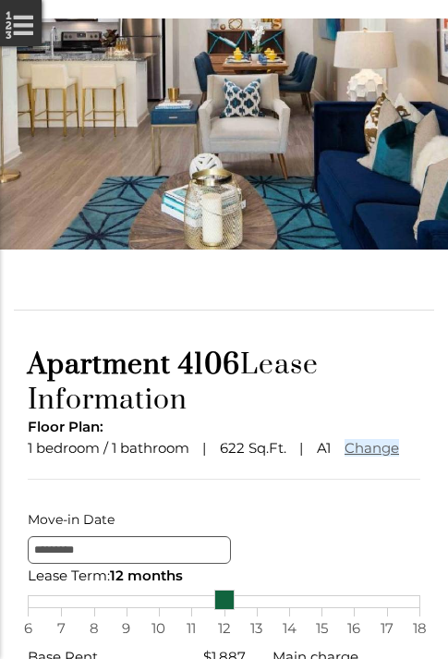 The width and height of the screenshot is (448, 659). Describe the element at coordinates (232, 448) in the screenshot. I see `span: 622` at that location.